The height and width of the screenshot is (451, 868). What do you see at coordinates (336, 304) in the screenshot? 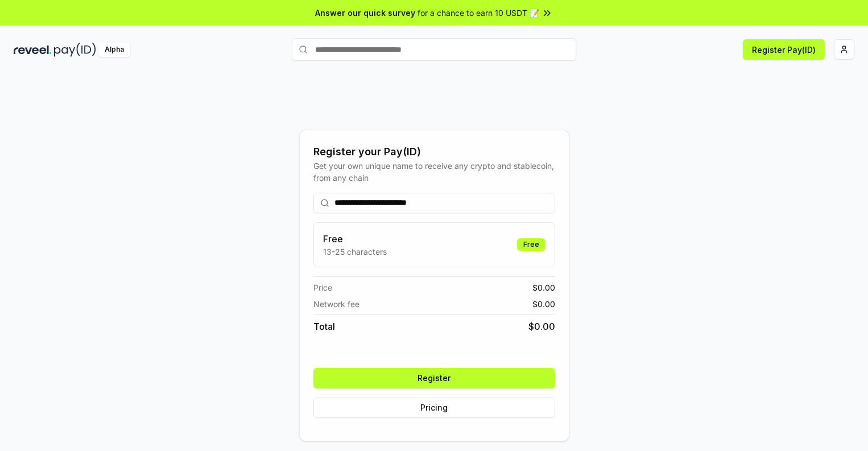
I see `span: Network fee` at bounding box center [336, 304].